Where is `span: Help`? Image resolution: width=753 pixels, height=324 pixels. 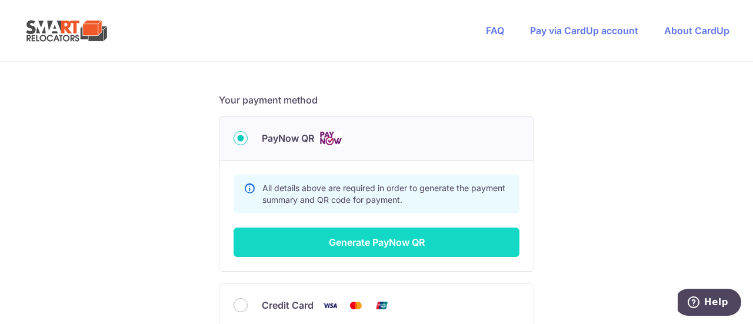 span: Help is located at coordinates (38, 14).